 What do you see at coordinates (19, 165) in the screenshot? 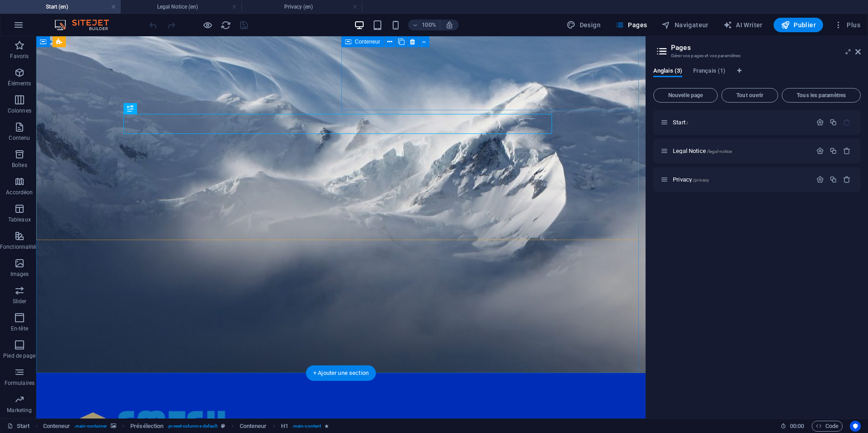
I see `p: Boîtes` at bounding box center [19, 165].